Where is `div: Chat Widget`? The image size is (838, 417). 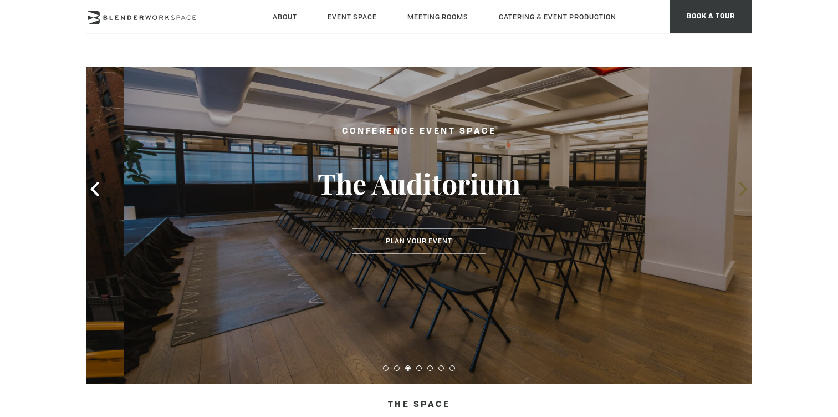 div: Chat Widget is located at coordinates (811, 390).